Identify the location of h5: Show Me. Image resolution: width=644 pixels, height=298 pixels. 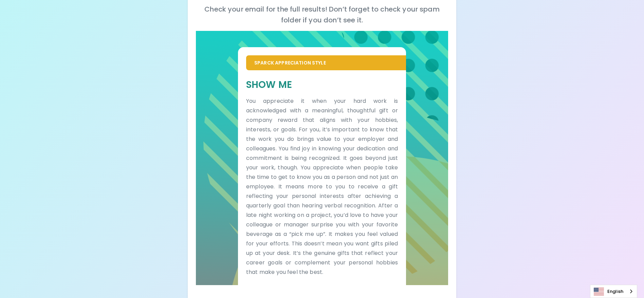
(322, 85).